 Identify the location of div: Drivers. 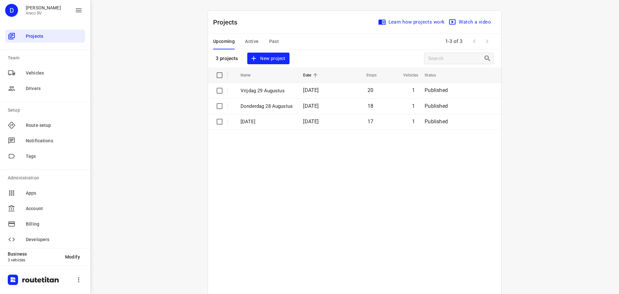
(45, 88).